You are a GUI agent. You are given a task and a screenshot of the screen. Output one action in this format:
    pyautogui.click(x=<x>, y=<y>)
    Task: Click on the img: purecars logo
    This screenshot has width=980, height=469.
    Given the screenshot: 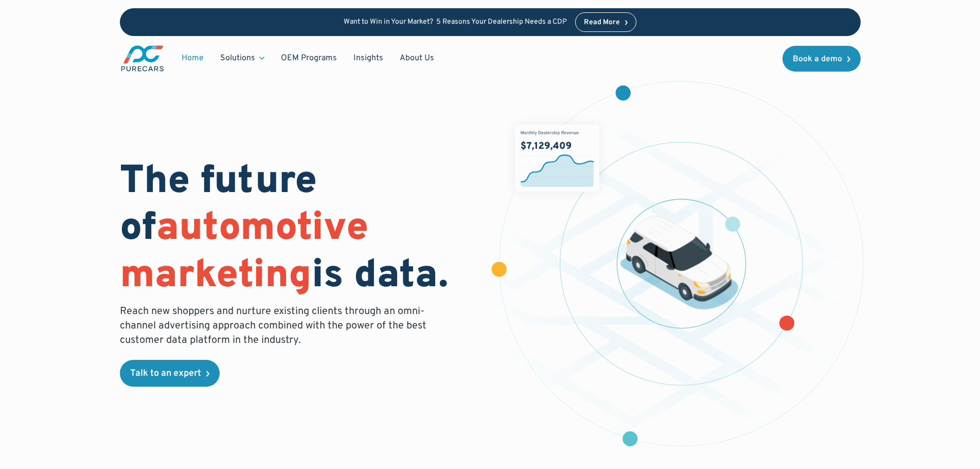 What is the action you would take?
    pyautogui.click(x=143, y=58)
    